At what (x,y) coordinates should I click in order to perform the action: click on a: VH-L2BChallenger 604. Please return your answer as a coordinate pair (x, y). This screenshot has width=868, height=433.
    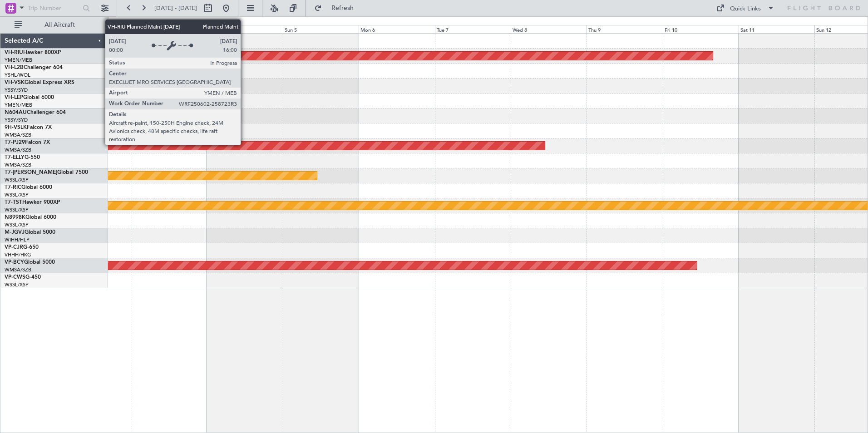
    Looking at the image, I should click on (33, 67).